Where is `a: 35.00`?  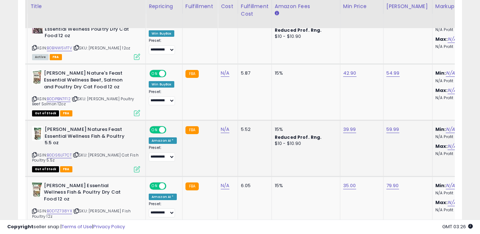
a: 35.00 is located at coordinates (350, 185).